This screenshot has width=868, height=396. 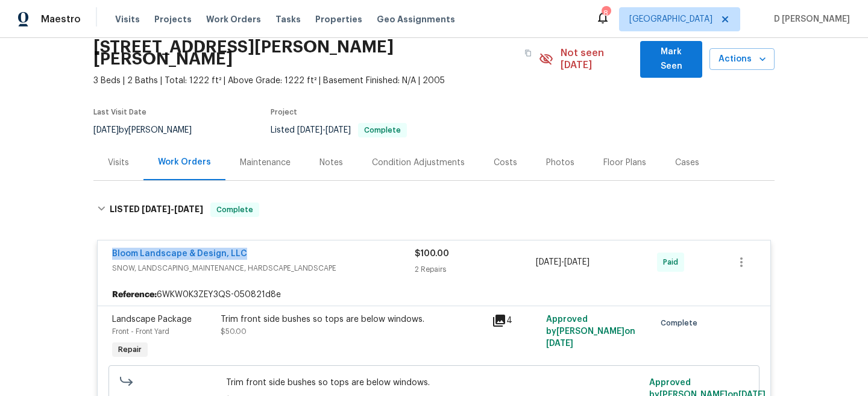 I want to click on span: $50.00, so click(x=233, y=332).